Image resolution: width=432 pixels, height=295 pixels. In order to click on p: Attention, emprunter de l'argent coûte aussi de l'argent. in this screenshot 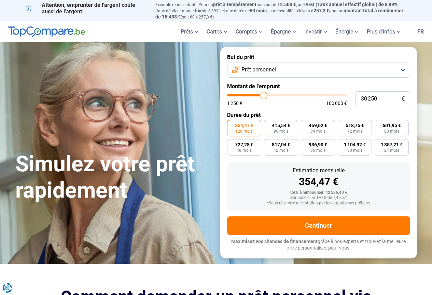, I will do `click(86, 8)`.